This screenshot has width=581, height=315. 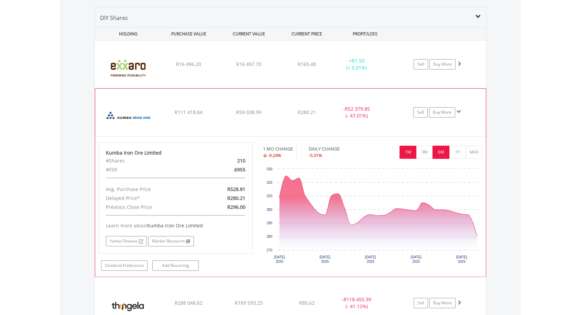 What do you see at coordinates (248, 112) in the screenshot?
I see `span: R59 038.99` at bounding box center [248, 112].